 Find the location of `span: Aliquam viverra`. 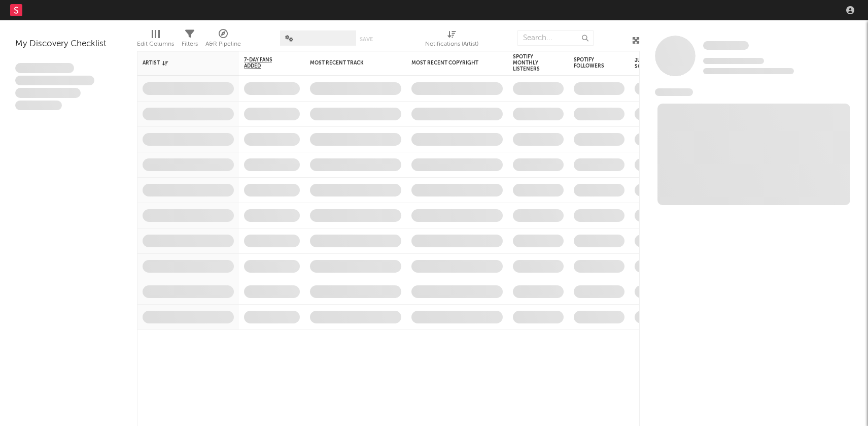

span: Aliquam viverra is located at coordinates (38, 106).